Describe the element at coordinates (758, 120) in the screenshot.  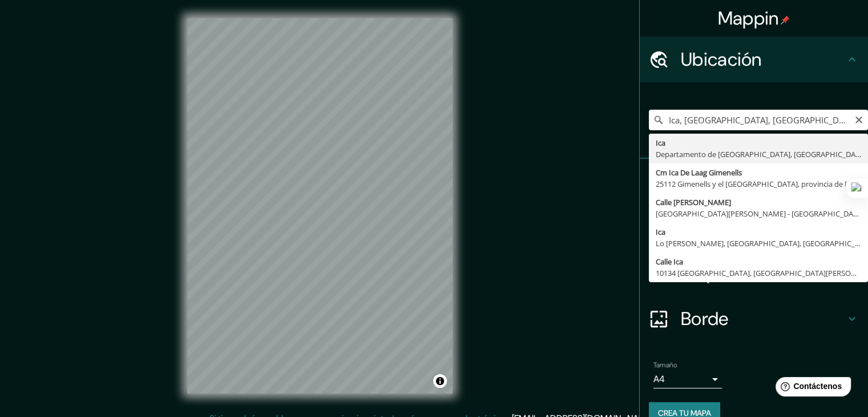
I see `input: Elige tu ciudad o zona` at that location.